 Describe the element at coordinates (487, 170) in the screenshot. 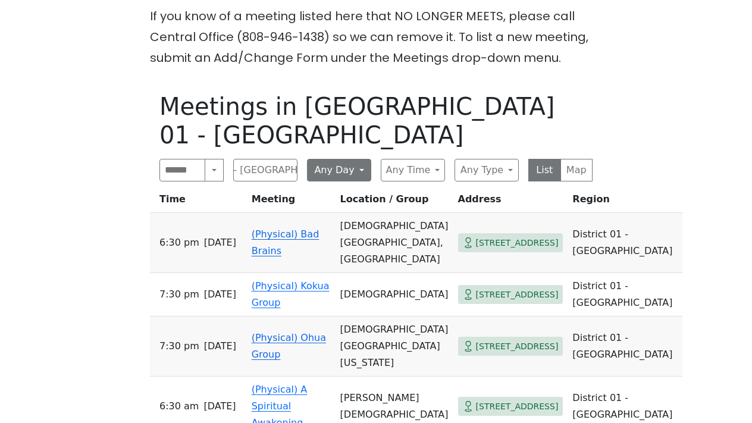

I see `button: Any Type` at that location.